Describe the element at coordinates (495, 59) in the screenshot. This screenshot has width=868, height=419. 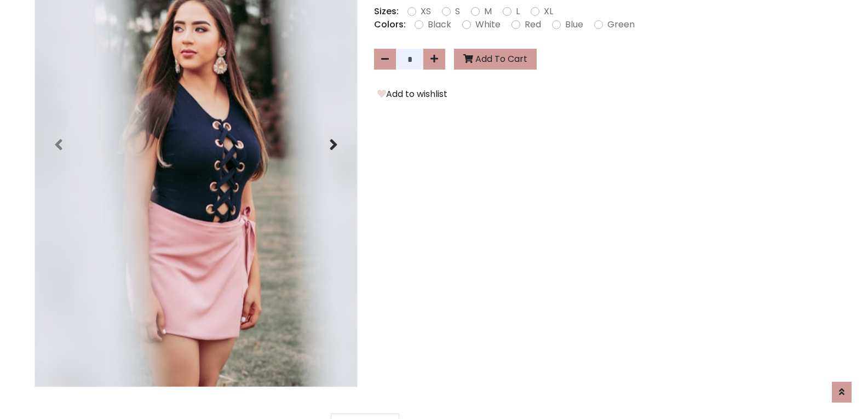
I see `button: Add To Cart` at that location.